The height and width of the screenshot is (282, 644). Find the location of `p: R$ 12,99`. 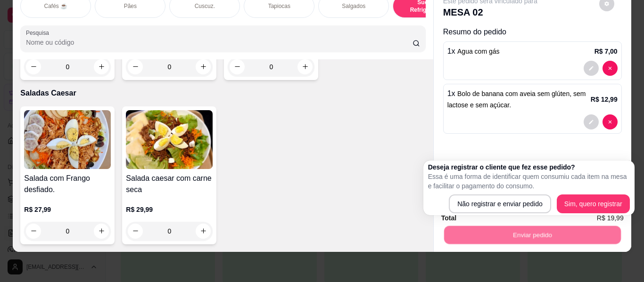

p: R$ 12,99 is located at coordinates (604, 100).